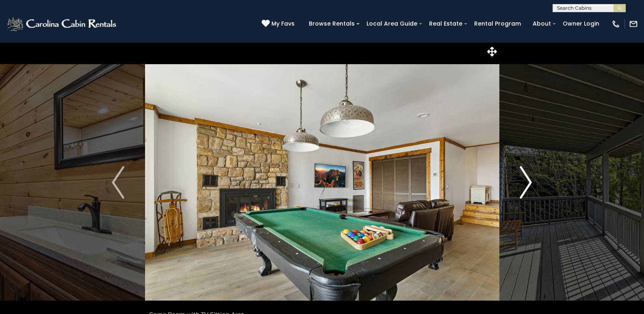  I want to click on img: phone-regular-white.png, so click(616, 24).